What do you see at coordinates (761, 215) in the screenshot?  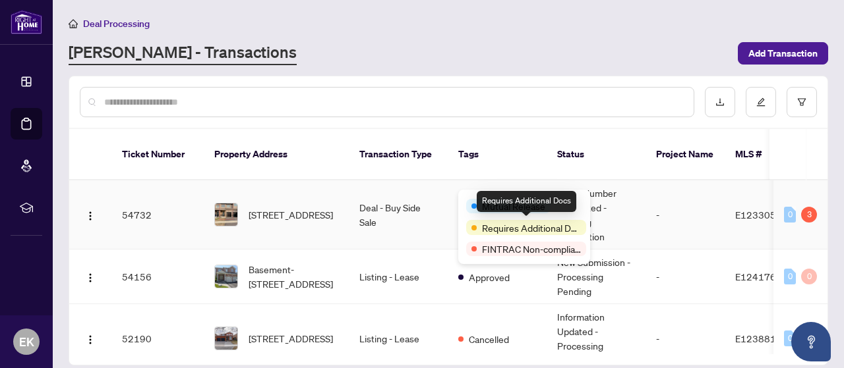 I see `span: E12330526` at bounding box center [761, 215].